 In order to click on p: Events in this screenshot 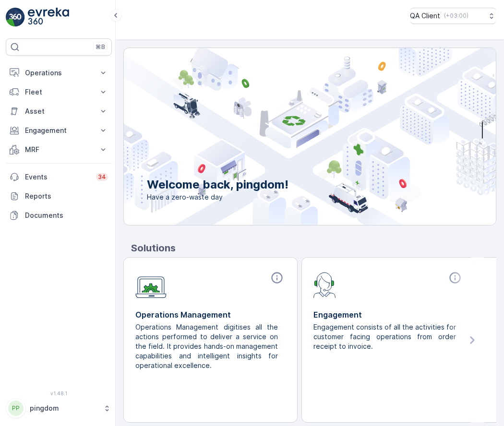, I will do `click(58, 177)`.